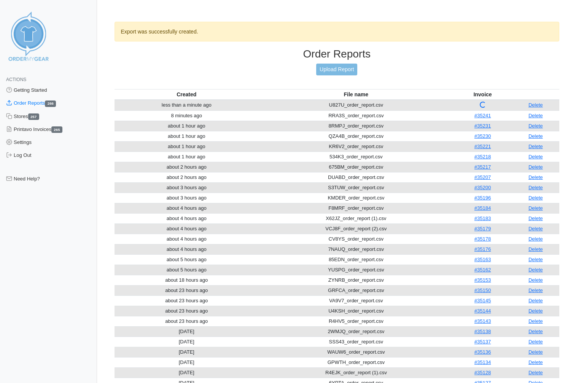  I want to click on td: 534K3_order_report.csv, so click(356, 156).